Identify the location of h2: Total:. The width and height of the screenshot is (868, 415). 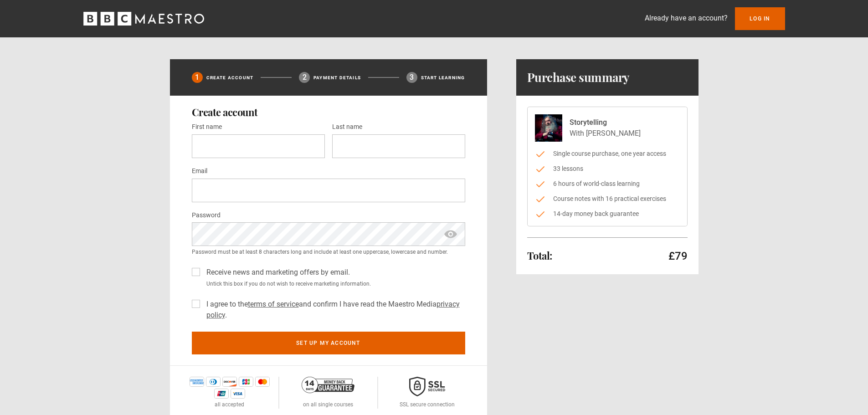
(540, 255).